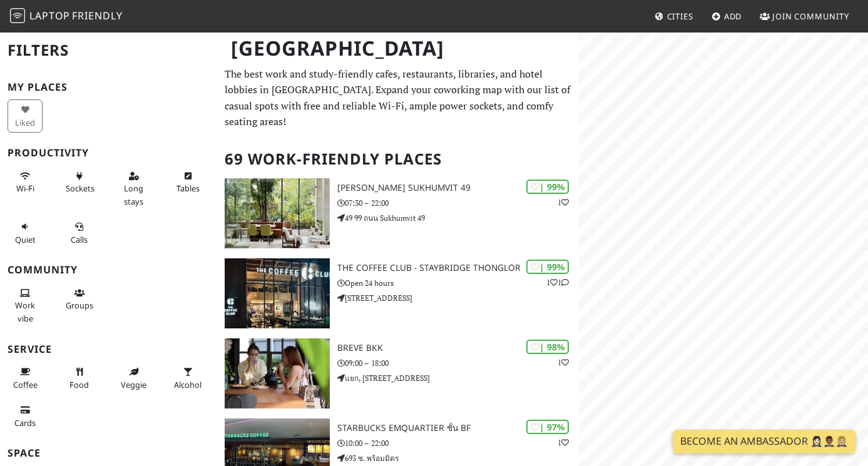 The width and height of the screenshot is (868, 466). Describe the element at coordinates (188, 384) in the screenshot. I see `span: Alcohol` at that location.